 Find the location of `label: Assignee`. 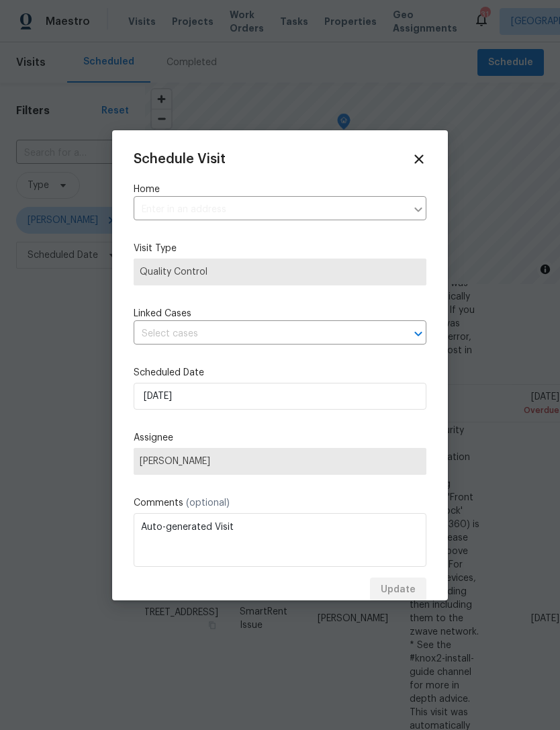

label: Assignee is located at coordinates (280, 438).